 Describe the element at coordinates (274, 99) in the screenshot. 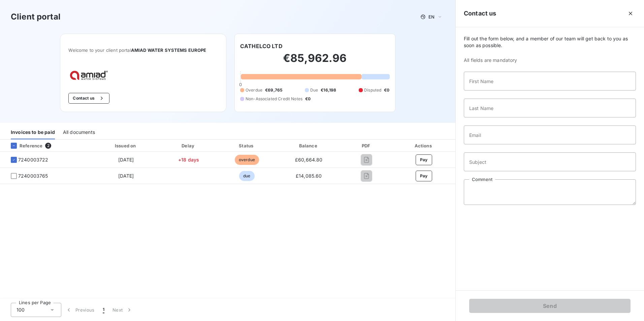

I see `span: Non-Associated Credit Notes` at that location.